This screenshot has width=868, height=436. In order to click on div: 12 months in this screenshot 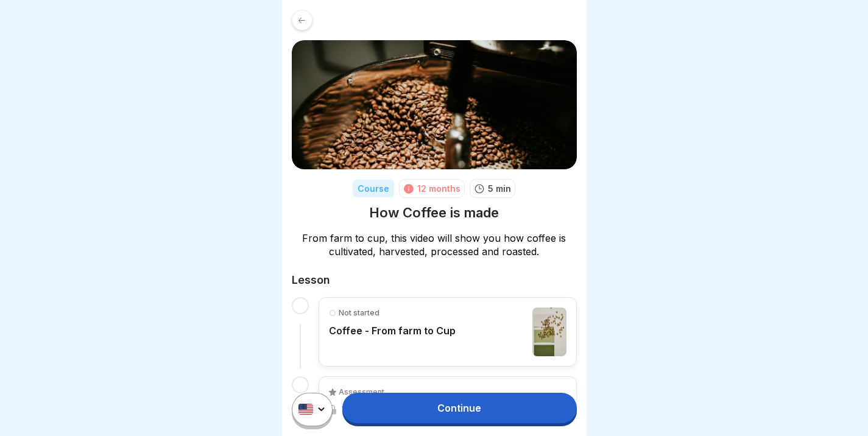, I will do `click(439, 188)`.